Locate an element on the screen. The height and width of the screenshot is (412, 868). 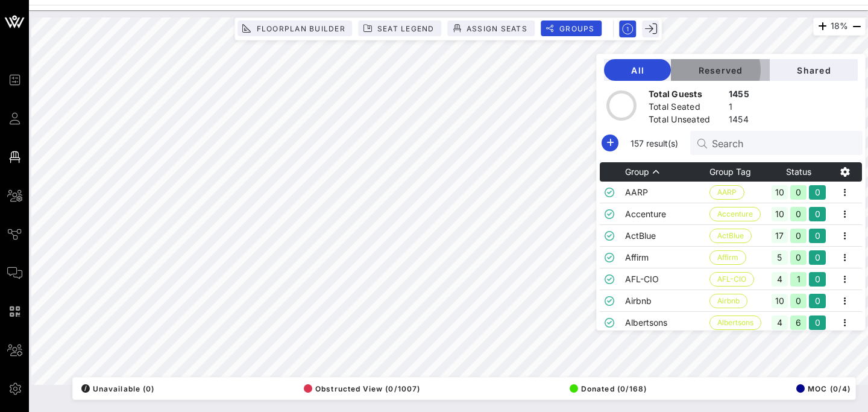
span: Groups is located at coordinates (577, 28).